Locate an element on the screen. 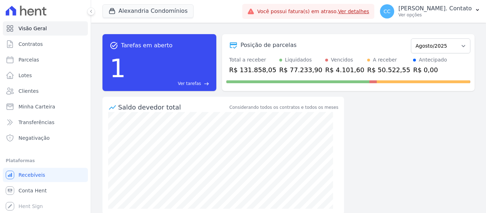  button: Alexandria Condomínios is located at coordinates (148, 11).